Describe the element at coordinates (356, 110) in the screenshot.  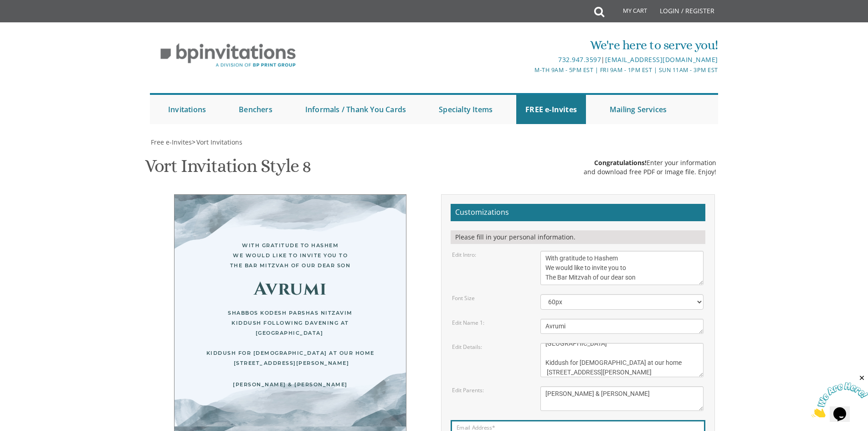
I see `a: Informals / Thank You Cards` at that location.